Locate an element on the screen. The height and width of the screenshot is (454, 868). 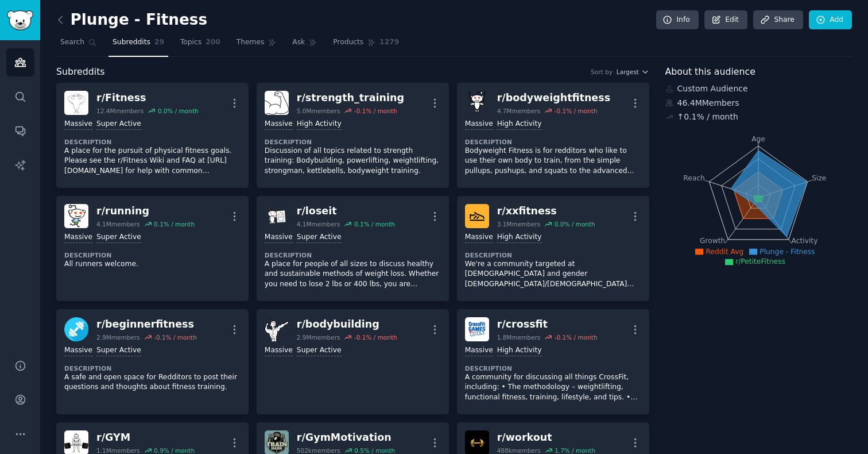
tspan: Size is located at coordinates (818, 177).